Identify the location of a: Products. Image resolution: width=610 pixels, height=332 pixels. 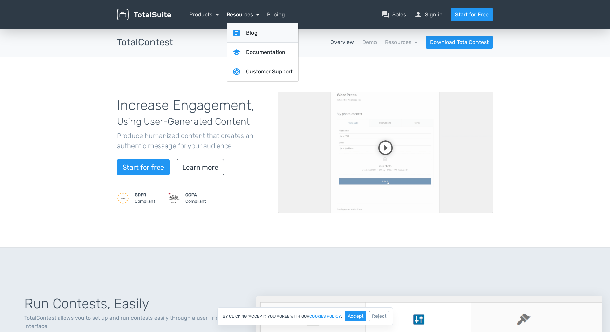
(204, 14).